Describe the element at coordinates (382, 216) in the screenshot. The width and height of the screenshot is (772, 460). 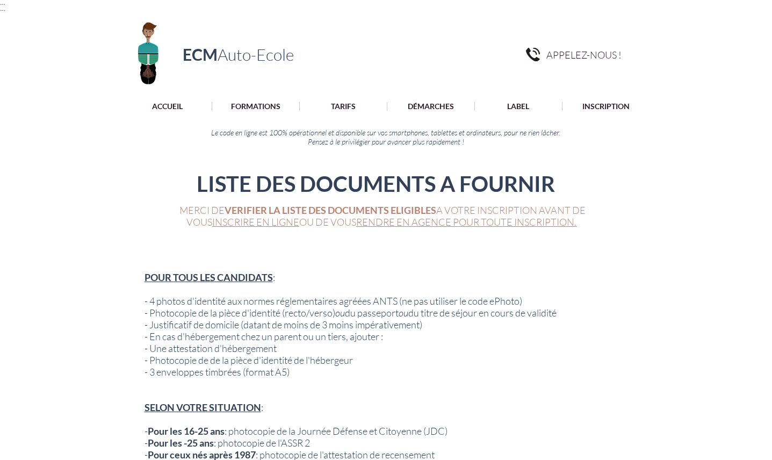
I see `span: MERCI DE A VOTRE INSCRIPTION AVANT DE VOUS OU DE VOUS` at that location.